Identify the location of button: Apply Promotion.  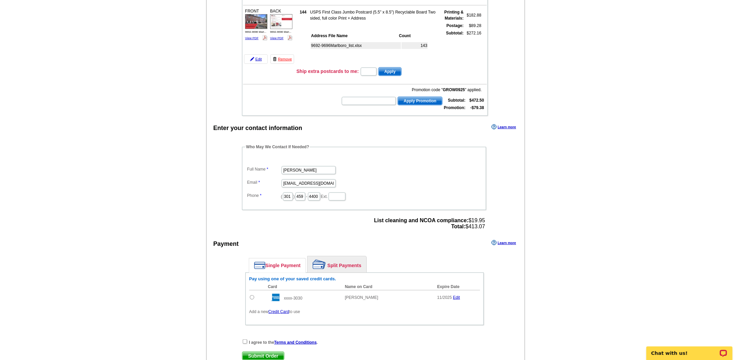
(420, 101).